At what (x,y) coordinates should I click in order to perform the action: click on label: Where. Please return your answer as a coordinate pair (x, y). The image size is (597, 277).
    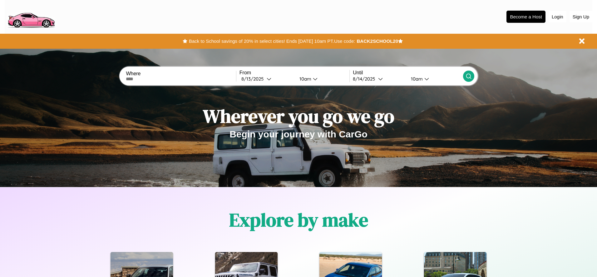
    Looking at the image, I should click on (181, 74).